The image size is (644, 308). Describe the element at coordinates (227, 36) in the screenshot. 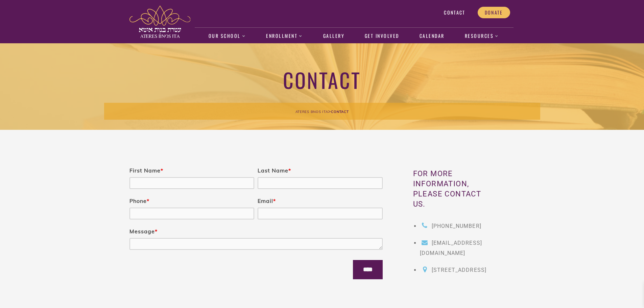

I see `a: Our School` at that location.